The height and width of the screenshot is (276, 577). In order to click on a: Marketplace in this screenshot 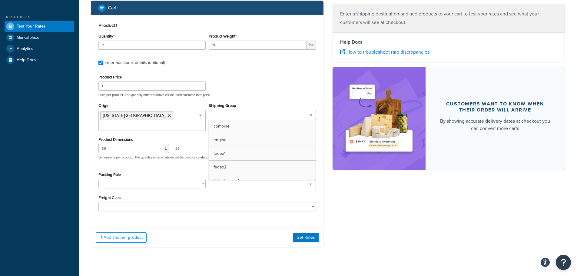, I will do `click(39, 38)`.